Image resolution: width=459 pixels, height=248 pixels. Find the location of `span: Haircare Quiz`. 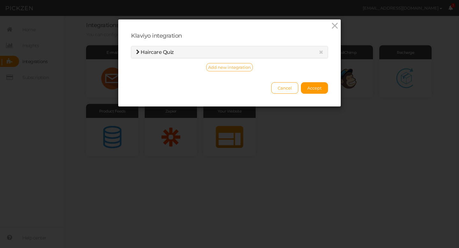

span: Haircare Quiz is located at coordinates (157, 52).